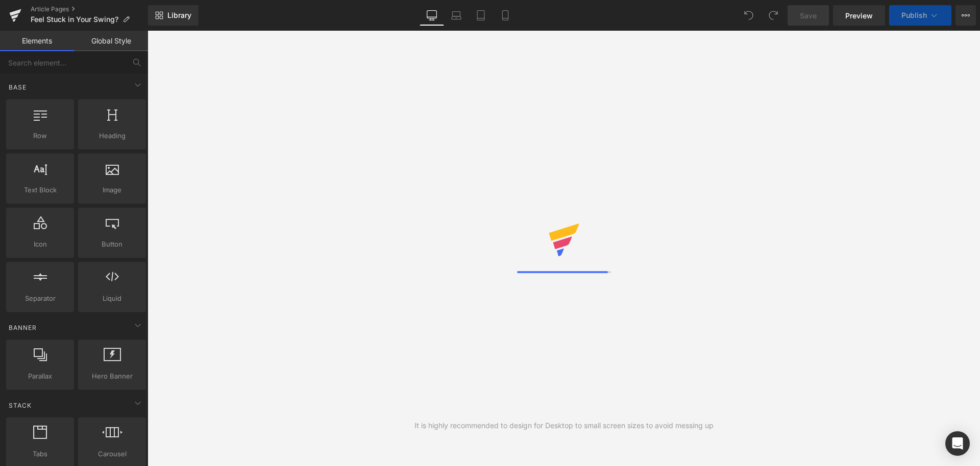 This screenshot has height=466, width=980. I want to click on span: Base, so click(17, 87).